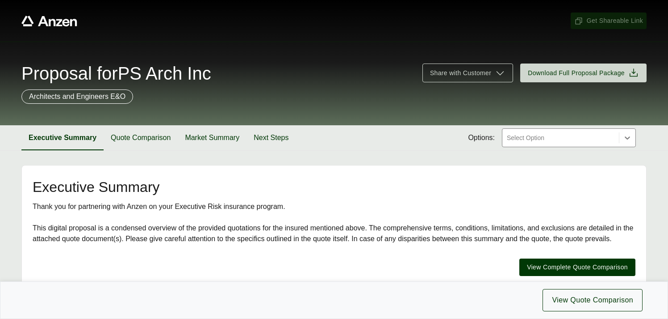 The image size is (668, 319). Describe the element at coordinates (461, 73) in the screenshot. I see `span: Share with Customer` at that location.